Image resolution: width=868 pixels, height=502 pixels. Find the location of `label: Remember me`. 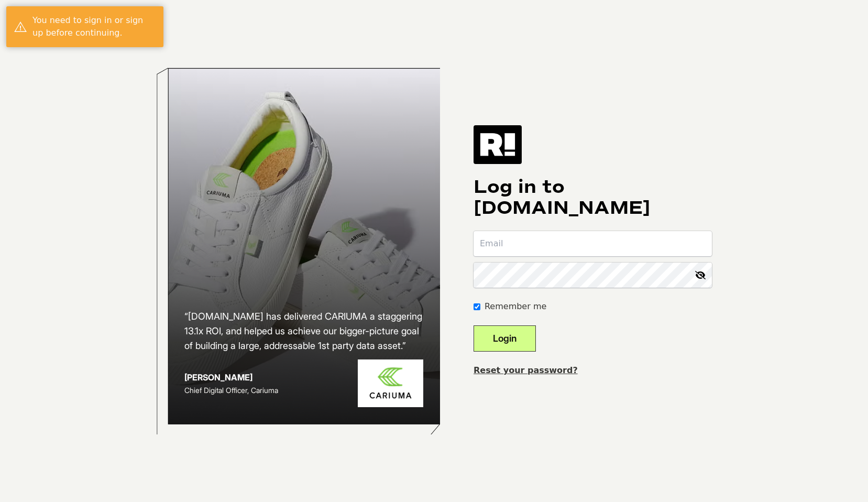

label: Remember me is located at coordinates (516, 307).